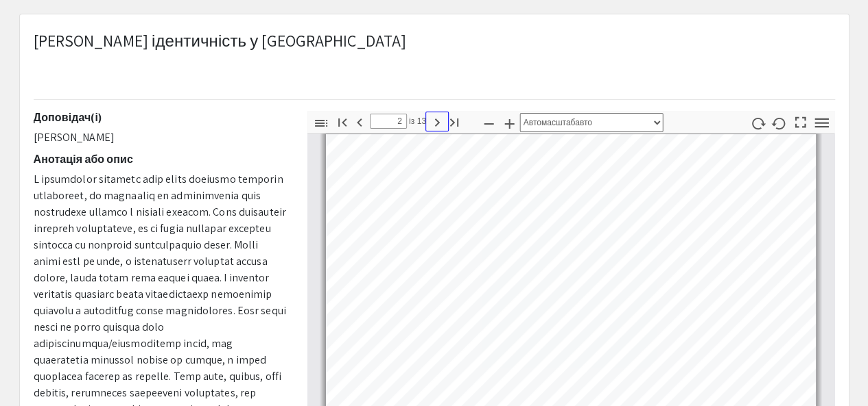 The height and width of the screenshot is (406, 868). I want to click on select: Масштаб, so click(591, 123).